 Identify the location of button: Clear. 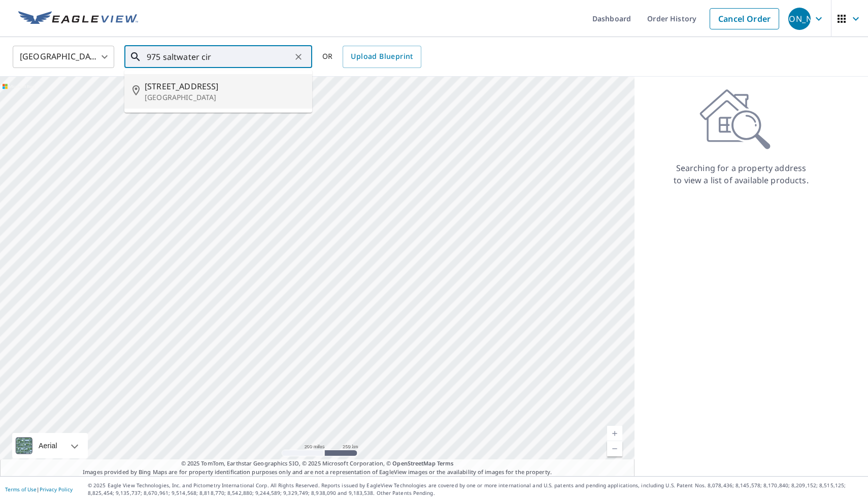
(299, 57).